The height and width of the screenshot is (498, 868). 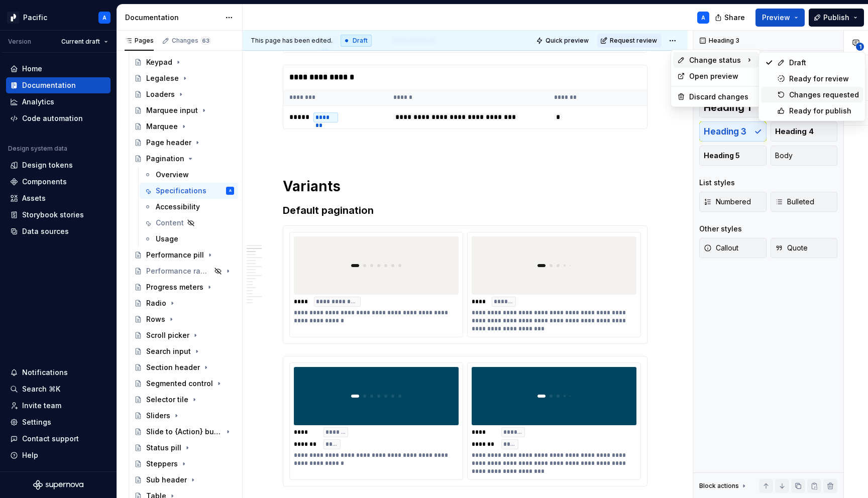 I want to click on div: Changes requested, so click(x=823, y=95).